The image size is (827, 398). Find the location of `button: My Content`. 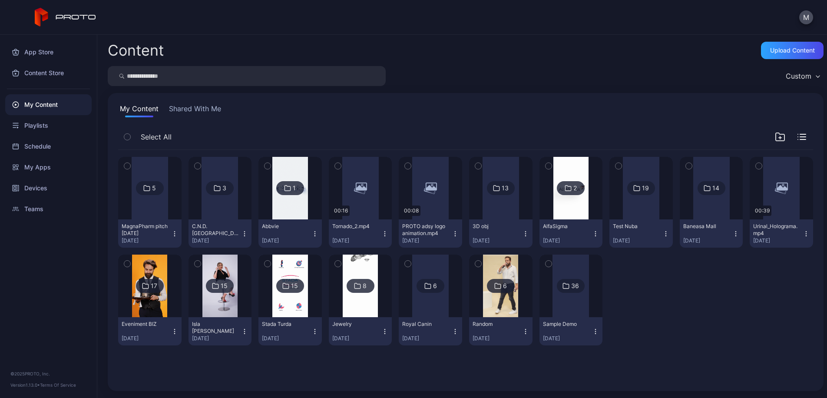

button: My Content is located at coordinates (139, 110).